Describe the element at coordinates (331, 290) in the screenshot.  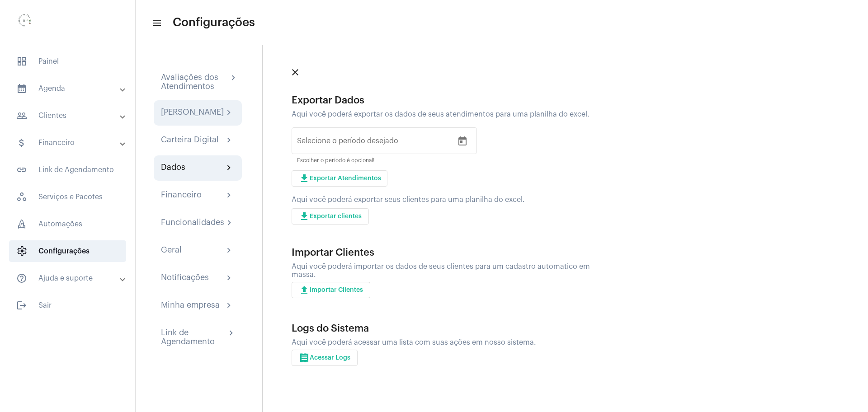
I see `span: Importar Clientes` at that location.